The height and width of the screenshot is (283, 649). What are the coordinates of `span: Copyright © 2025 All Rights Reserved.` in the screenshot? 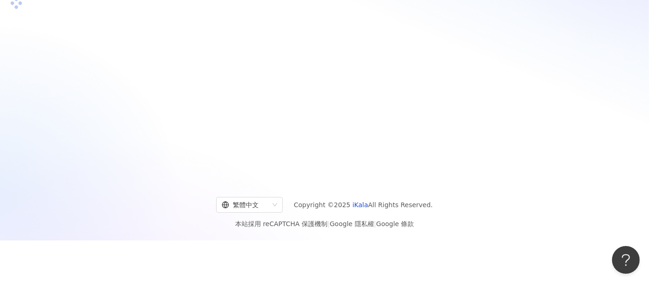 It's located at (363, 205).